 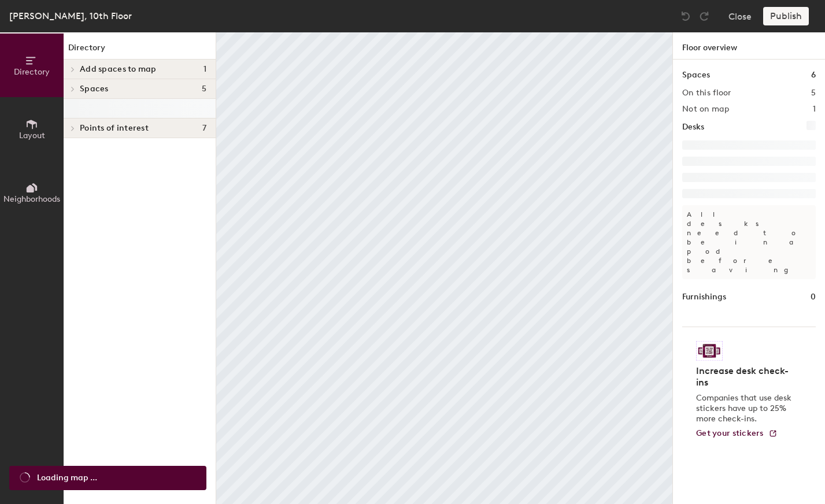 I want to click on span: Get your stickers, so click(x=729, y=433).